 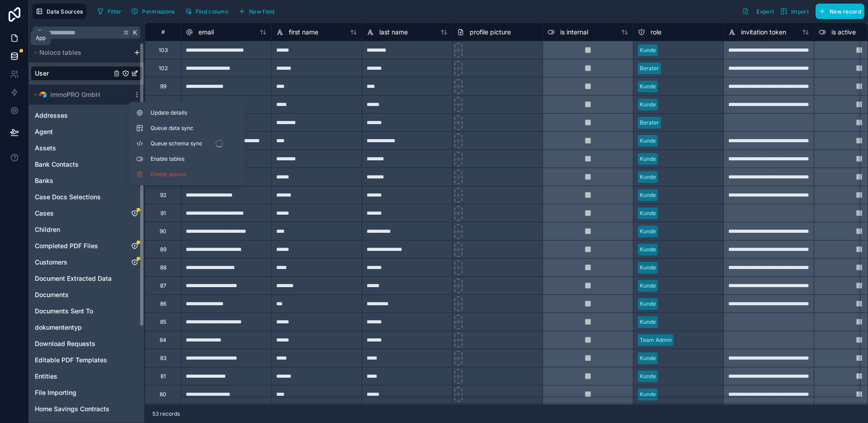 I want to click on div: 80, so click(x=163, y=394).